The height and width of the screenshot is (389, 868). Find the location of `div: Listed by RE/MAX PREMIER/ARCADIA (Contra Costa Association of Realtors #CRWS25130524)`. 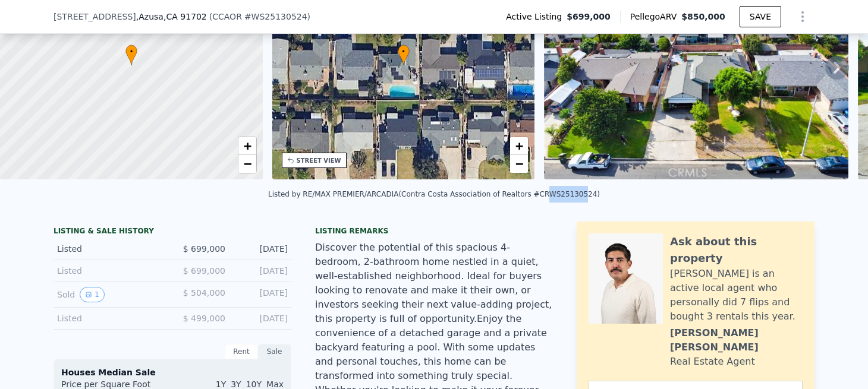

div: Listed by RE/MAX PREMIER/ARCADIA (Contra Costa Association of Realtors #CRWS25130524) is located at coordinates (434, 194).